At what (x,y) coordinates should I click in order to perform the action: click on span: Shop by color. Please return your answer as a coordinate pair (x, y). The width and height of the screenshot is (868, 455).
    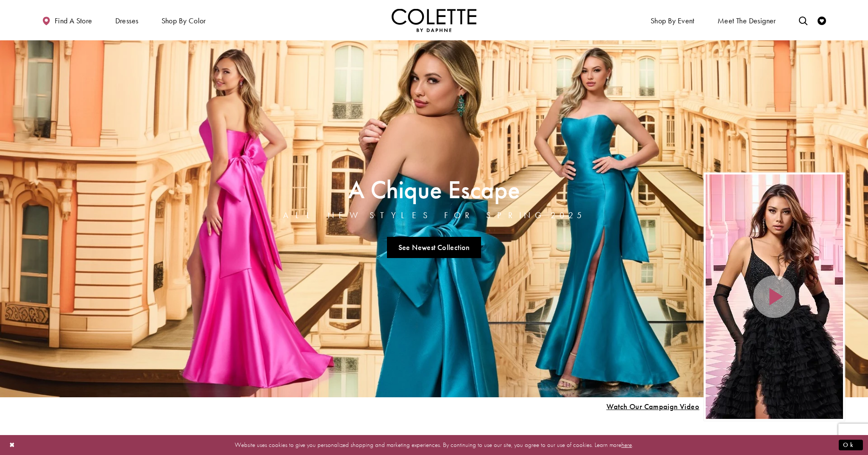
    Looking at the image, I should click on (183, 20).